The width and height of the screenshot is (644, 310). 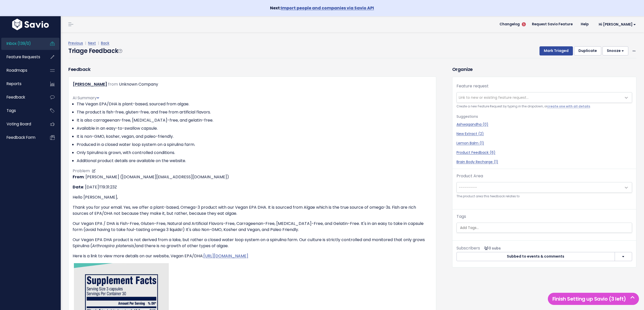 I want to click on a: Reports, so click(x=22, y=84).